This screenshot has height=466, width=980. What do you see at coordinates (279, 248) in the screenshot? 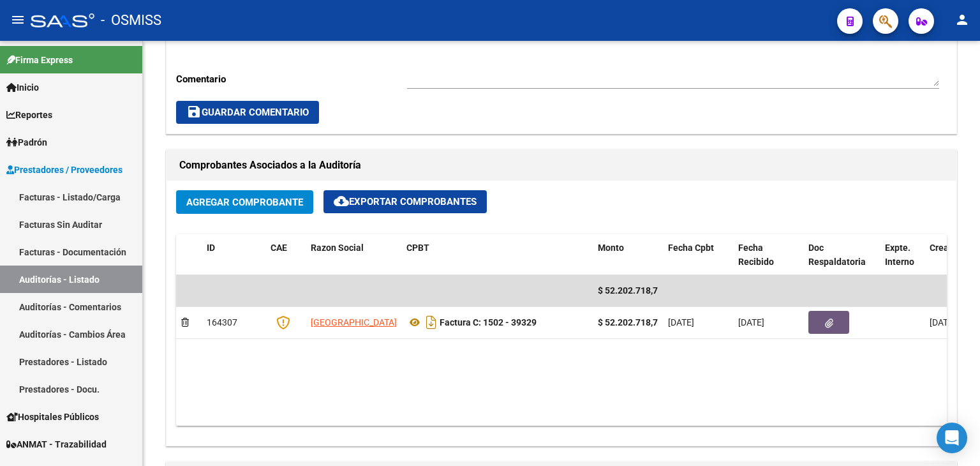
I see `span: CAE` at bounding box center [279, 248].